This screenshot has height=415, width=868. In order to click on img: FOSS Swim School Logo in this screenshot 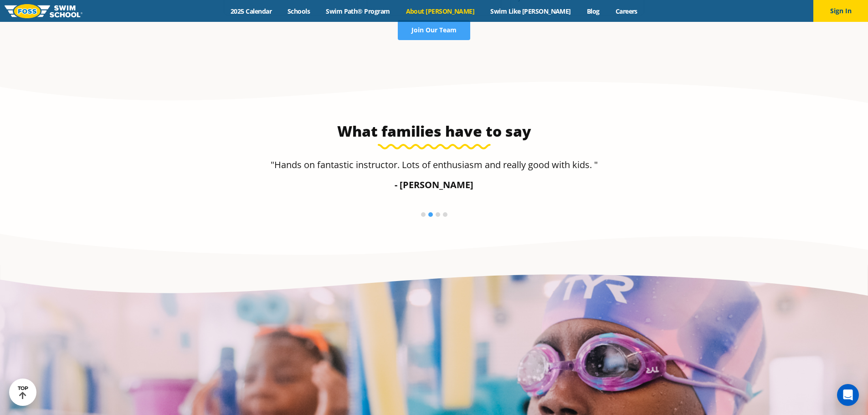, I will do `click(43, 11)`.